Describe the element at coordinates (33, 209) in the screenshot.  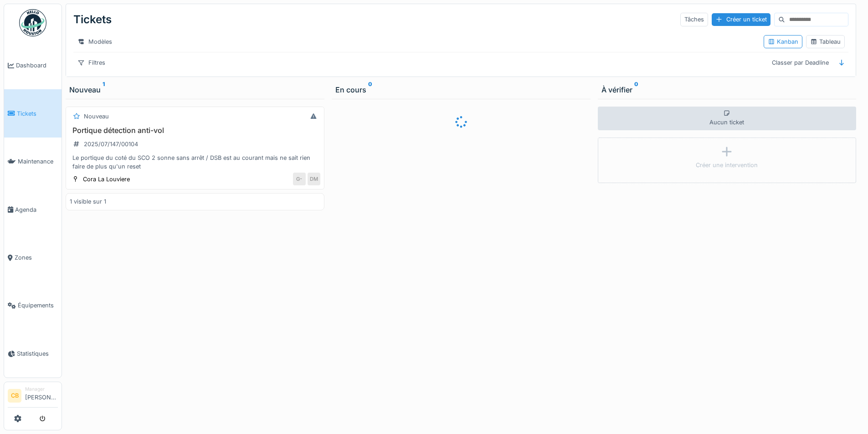
I see `a: Agenda` at that location.